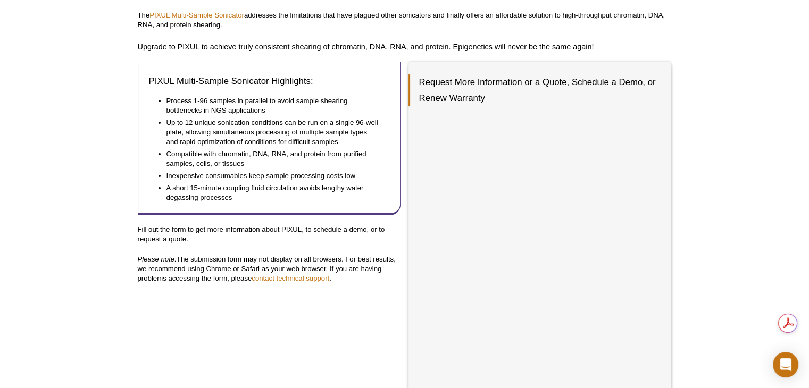 This screenshot has height=388, width=809. What do you see at coordinates (535, 90) in the screenshot?
I see `h3: Request More Information or a Quote, Schedule a Demo, or Renew Warranty` at bounding box center [535, 90].